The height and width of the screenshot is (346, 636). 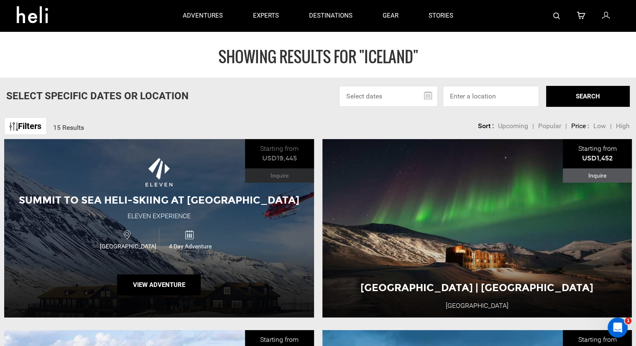 What do you see at coordinates (26, 126) in the screenshot?
I see `a: Filters` at bounding box center [26, 126].